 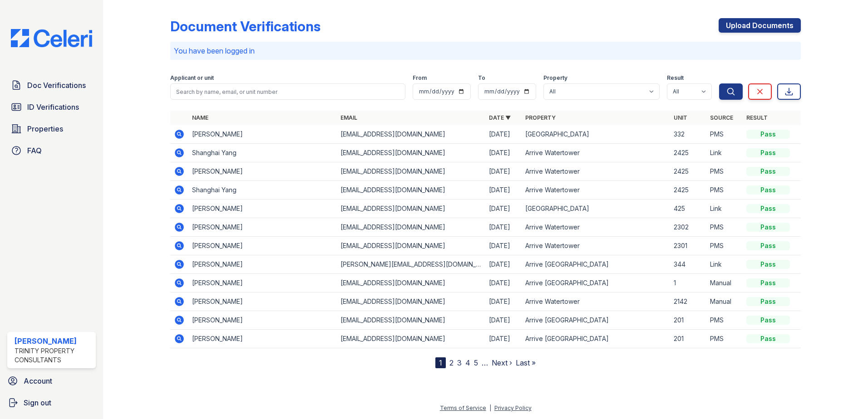 What do you see at coordinates (51, 402) in the screenshot?
I see `button: Sign out` at bounding box center [51, 402].